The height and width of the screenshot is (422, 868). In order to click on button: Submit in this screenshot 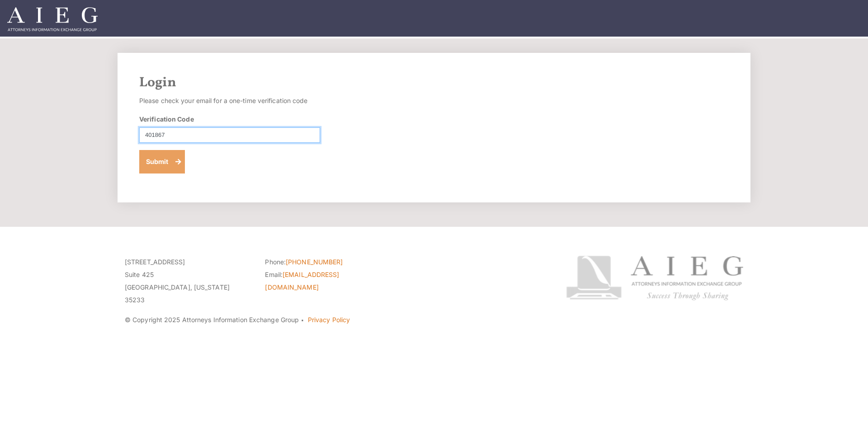, I will do `click(162, 162)`.